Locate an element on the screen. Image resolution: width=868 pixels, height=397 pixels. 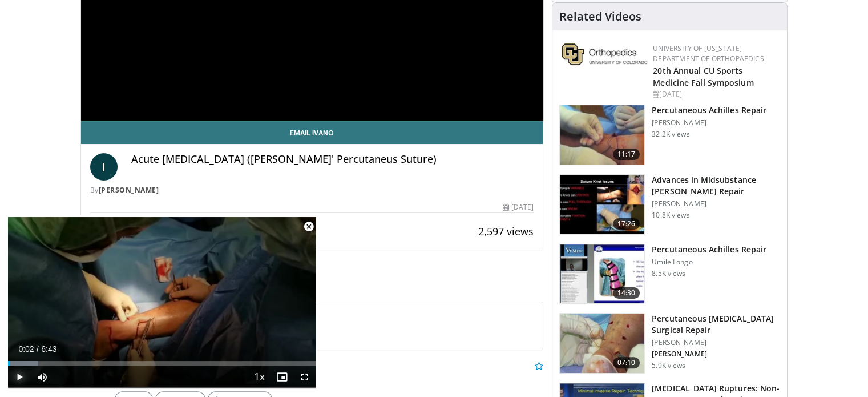
p: 32.2K views is located at coordinates (671, 134).